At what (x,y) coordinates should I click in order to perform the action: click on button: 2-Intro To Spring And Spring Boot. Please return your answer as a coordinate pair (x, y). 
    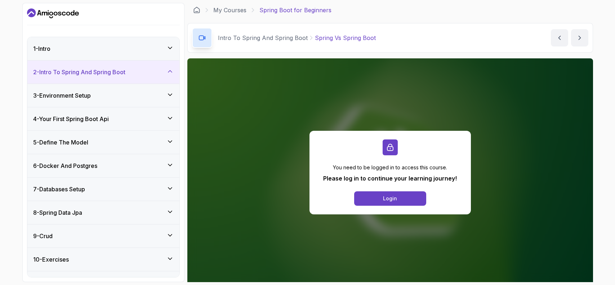
    Looking at the image, I should click on (103, 72).